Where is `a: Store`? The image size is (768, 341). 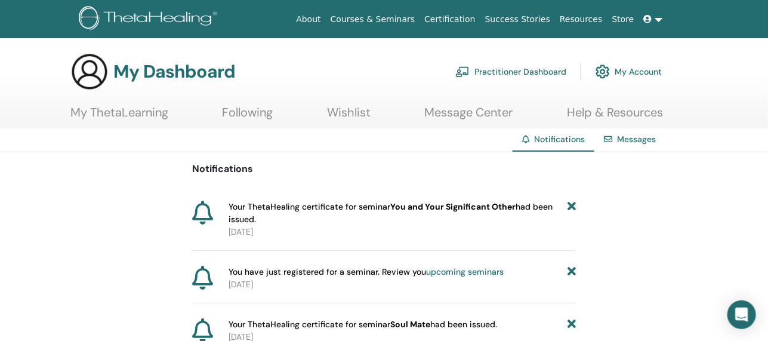
a: Store is located at coordinates (623, 19).